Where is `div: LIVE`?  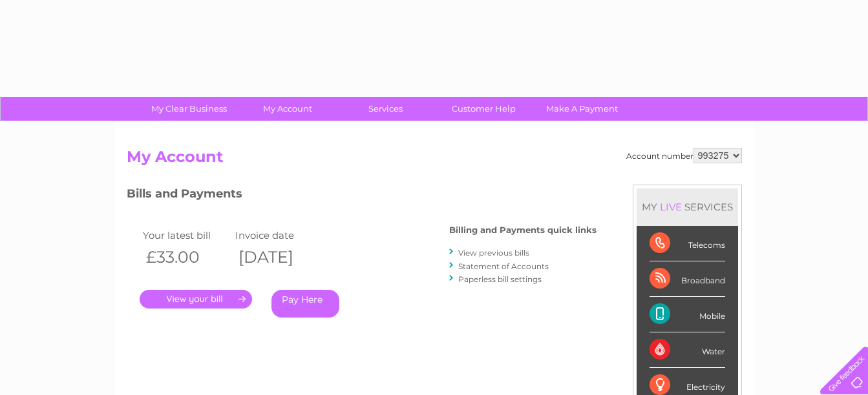 div: LIVE is located at coordinates (671, 207).